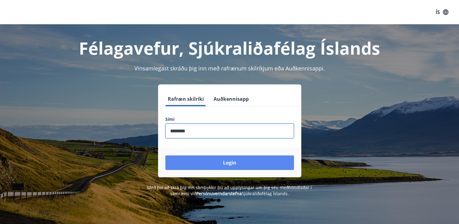 This screenshot has width=459, height=224. What do you see at coordinates (231, 99) in the screenshot?
I see `button: Auðkennisapp` at bounding box center [231, 99].